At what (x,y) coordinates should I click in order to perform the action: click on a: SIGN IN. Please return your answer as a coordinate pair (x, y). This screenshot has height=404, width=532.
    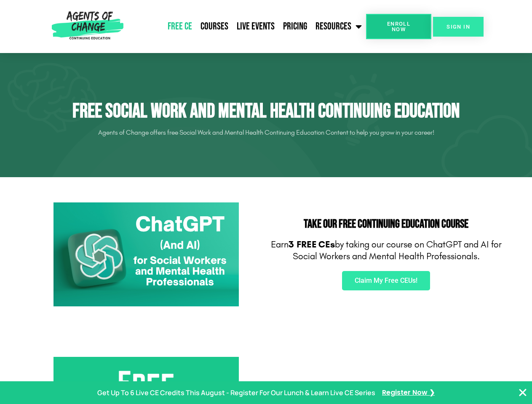
    Looking at the image, I should click on (458, 26).